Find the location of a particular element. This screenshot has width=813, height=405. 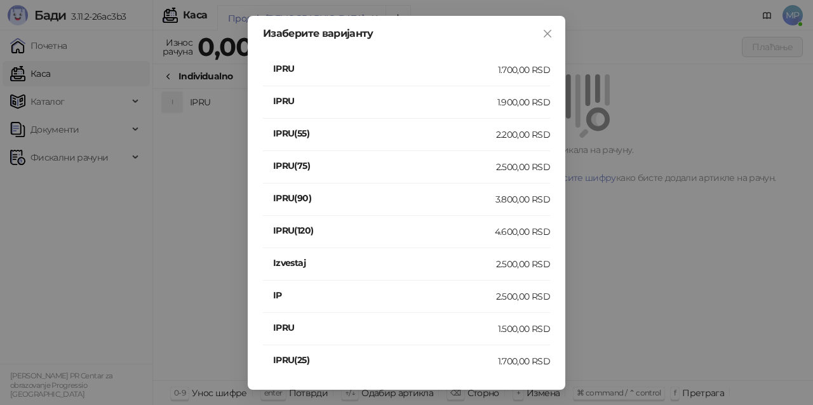

span: Close is located at coordinates (548, 34).